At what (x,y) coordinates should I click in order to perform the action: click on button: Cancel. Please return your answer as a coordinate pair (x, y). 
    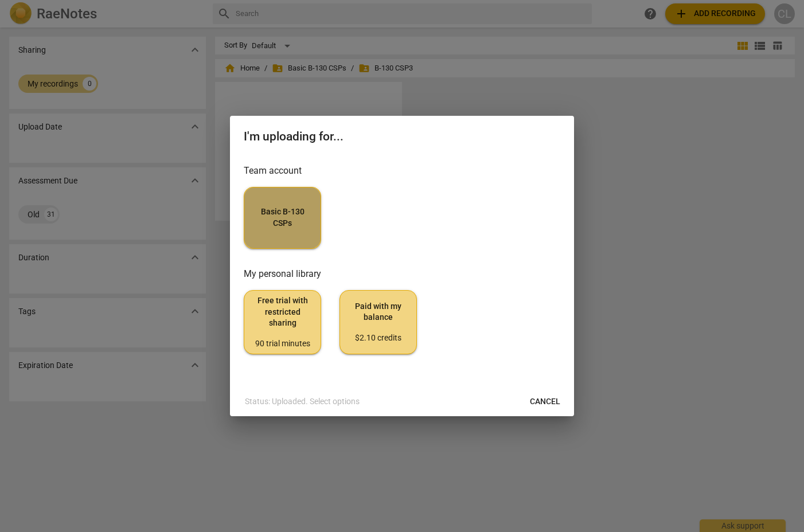
    Looking at the image, I should click on (545, 401).